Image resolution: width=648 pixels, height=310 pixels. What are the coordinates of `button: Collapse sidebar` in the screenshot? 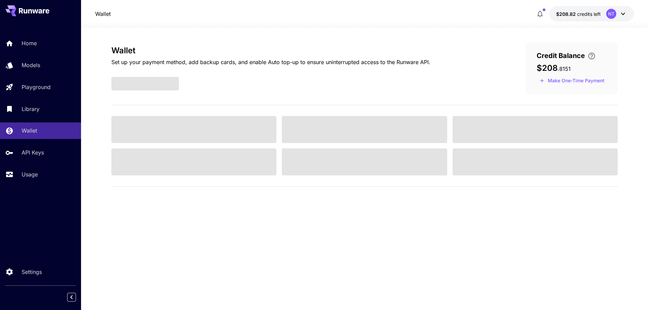 It's located at (72, 297).